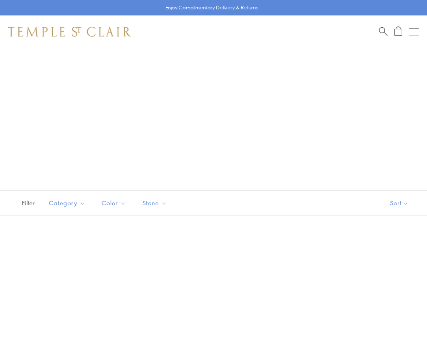 The width and height of the screenshot is (427, 361). I want to click on span: Color, so click(115, 203).